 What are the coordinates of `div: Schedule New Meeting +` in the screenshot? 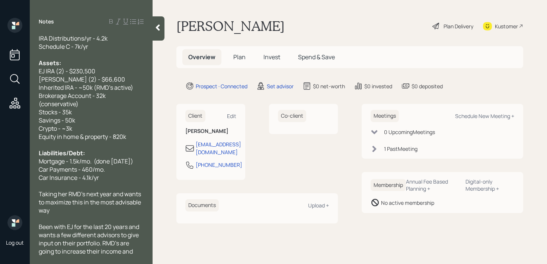 It's located at (485, 116).